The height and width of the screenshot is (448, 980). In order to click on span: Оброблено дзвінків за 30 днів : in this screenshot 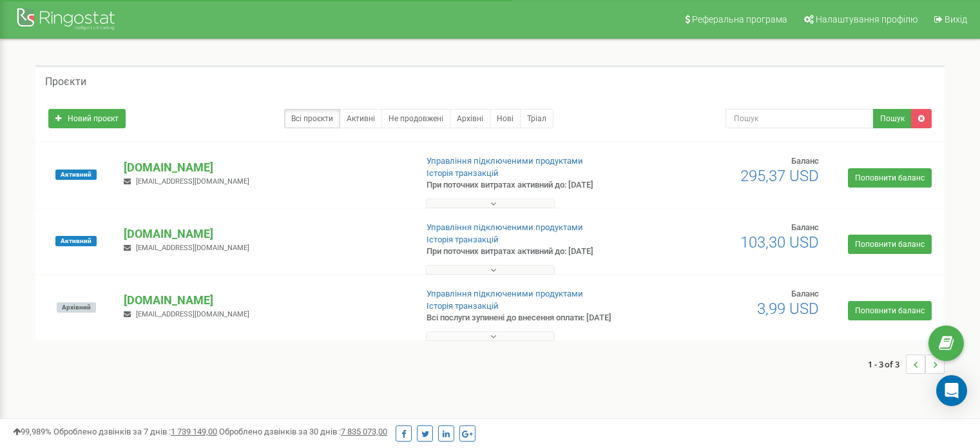, I will do `click(303, 431)`.